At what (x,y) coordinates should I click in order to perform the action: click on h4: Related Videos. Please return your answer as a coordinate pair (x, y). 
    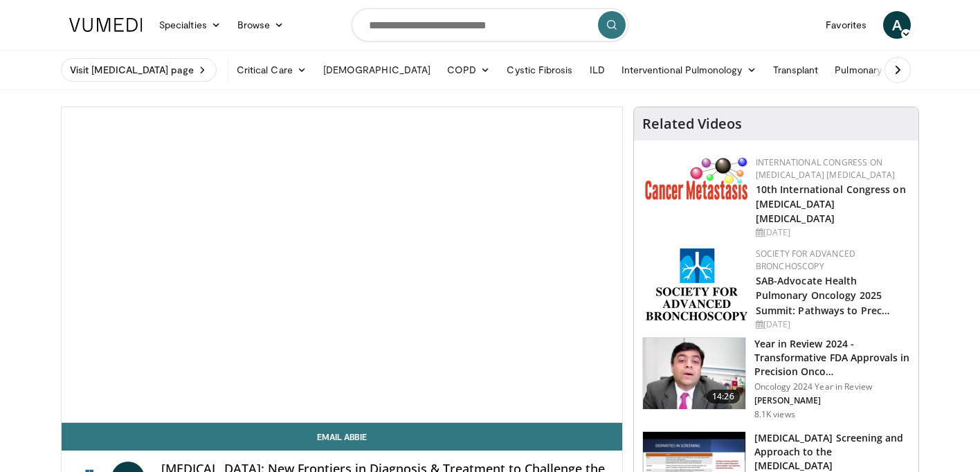
    Looking at the image, I should click on (692, 124).